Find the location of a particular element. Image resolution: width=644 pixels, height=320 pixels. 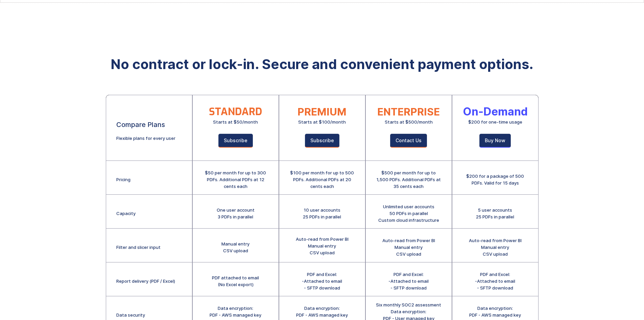

div: $200 for one-time usage is located at coordinates (495, 122).